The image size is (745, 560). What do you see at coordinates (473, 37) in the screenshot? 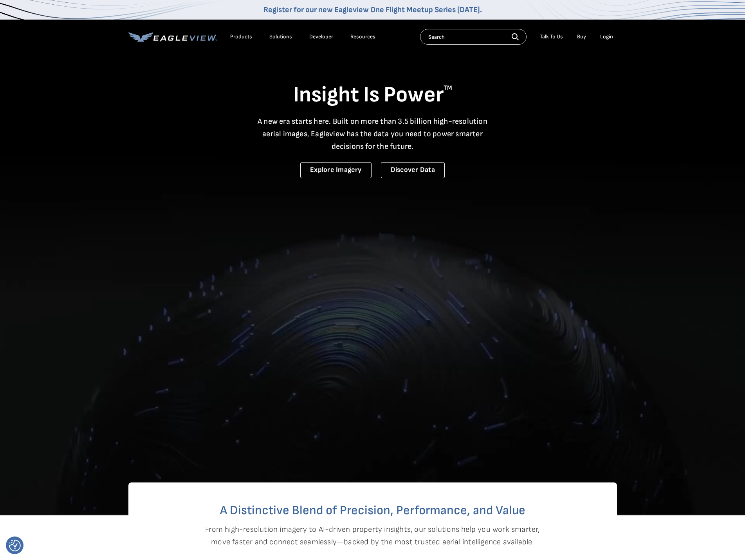
I see `input: Search` at bounding box center [473, 37].